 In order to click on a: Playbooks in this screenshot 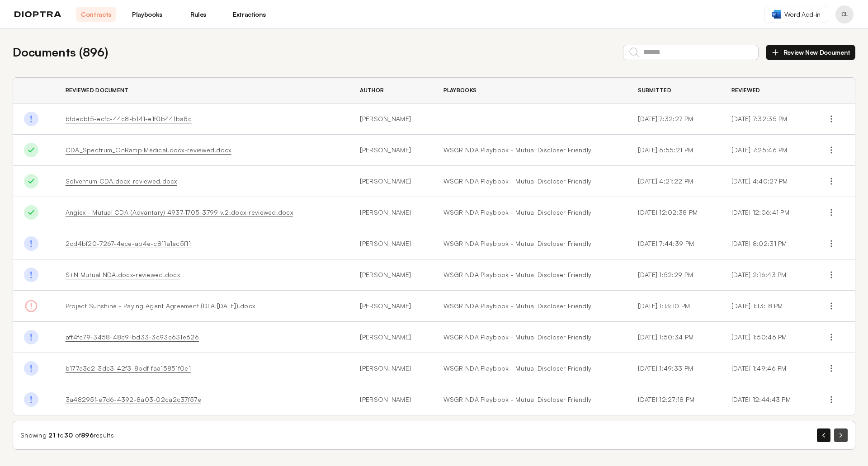, I will do `click(147, 15)`.